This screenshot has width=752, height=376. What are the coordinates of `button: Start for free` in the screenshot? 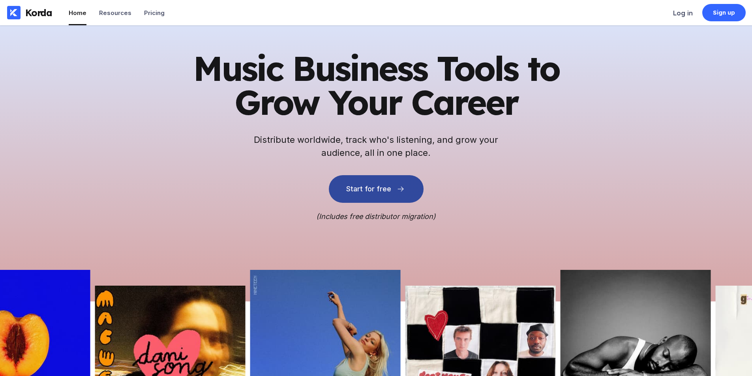 It's located at (376, 189).